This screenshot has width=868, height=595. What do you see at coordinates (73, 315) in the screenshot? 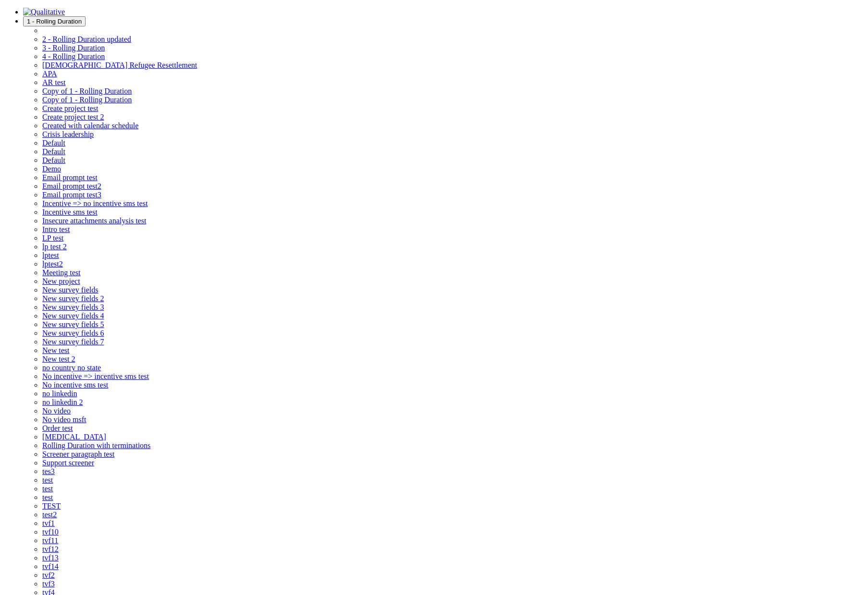
I see `span: New survey fields 4` at bounding box center [73, 315].